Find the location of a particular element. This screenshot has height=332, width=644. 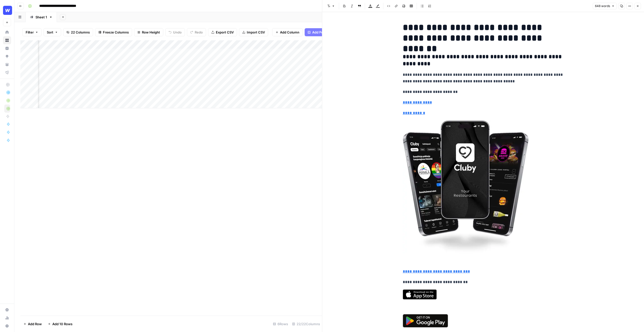

button: Workspace: Webflow is located at coordinates (7, 10).